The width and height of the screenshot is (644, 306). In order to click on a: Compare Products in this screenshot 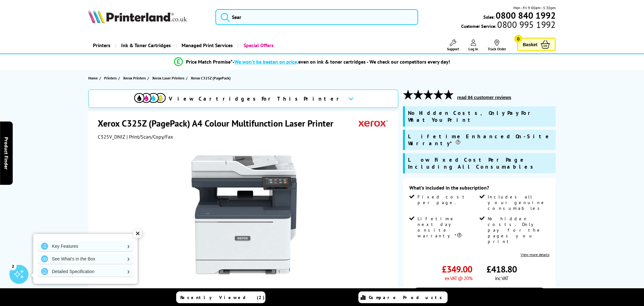, I will do `click(403, 298)`.